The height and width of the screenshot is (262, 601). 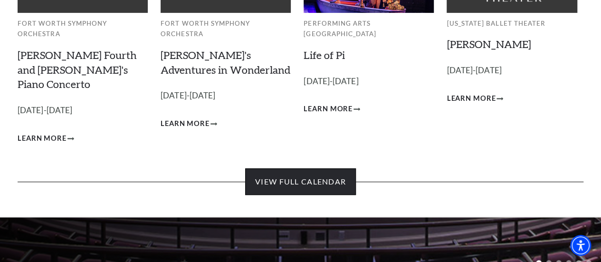 I want to click on a: Learn More Peter Pan, so click(x=474, y=98).